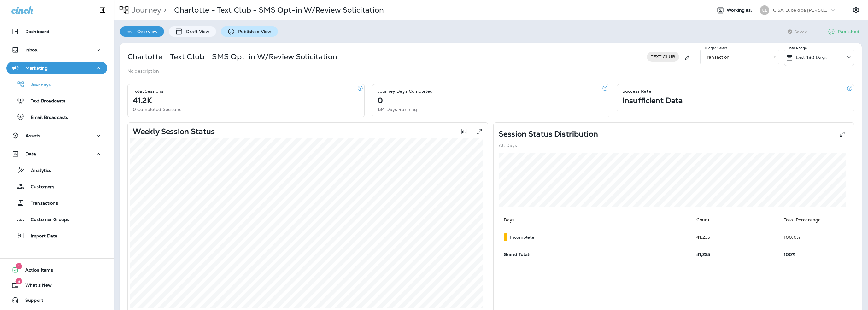 Image resolution: width=868 pixels, height=310 pixels. What do you see at coordinates (397, 109) in the screenshot?
I see `p: 134 Days Running` at bounding box center [397, 109].